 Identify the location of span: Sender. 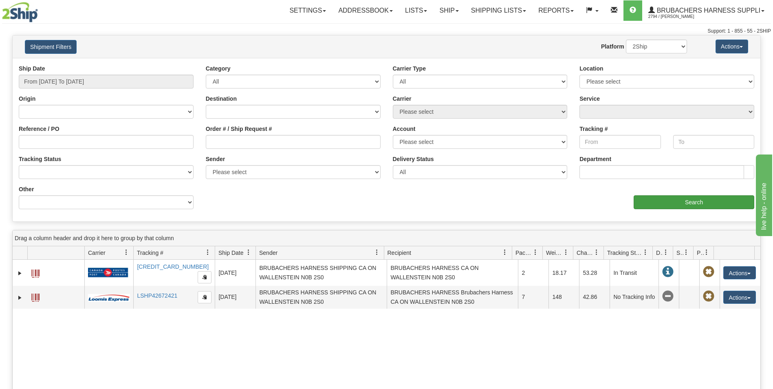
(268, 253).